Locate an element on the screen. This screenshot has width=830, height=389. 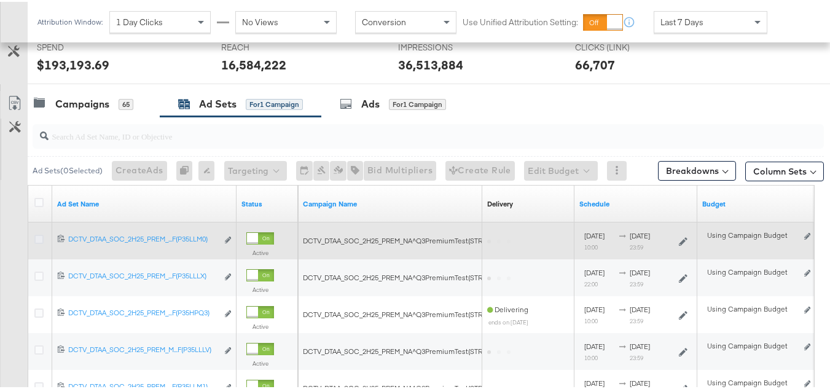
div: 16,584,222 is located at coordinates (254, 63).